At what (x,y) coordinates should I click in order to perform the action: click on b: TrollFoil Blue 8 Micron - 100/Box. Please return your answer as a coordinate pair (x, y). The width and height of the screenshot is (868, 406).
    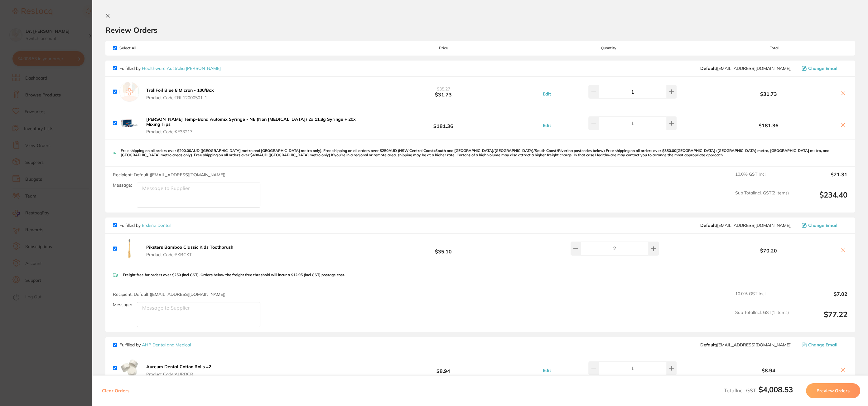
    Looking at the image, I should click on (180, 90).